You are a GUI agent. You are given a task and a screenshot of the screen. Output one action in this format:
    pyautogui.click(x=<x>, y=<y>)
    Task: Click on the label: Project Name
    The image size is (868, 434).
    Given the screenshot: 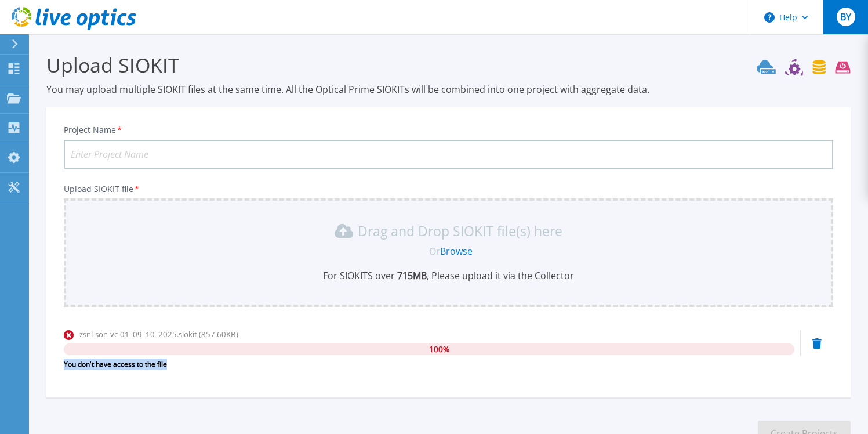 What is the action you would take?
    pyautogui.click(x=94, y=130)
    